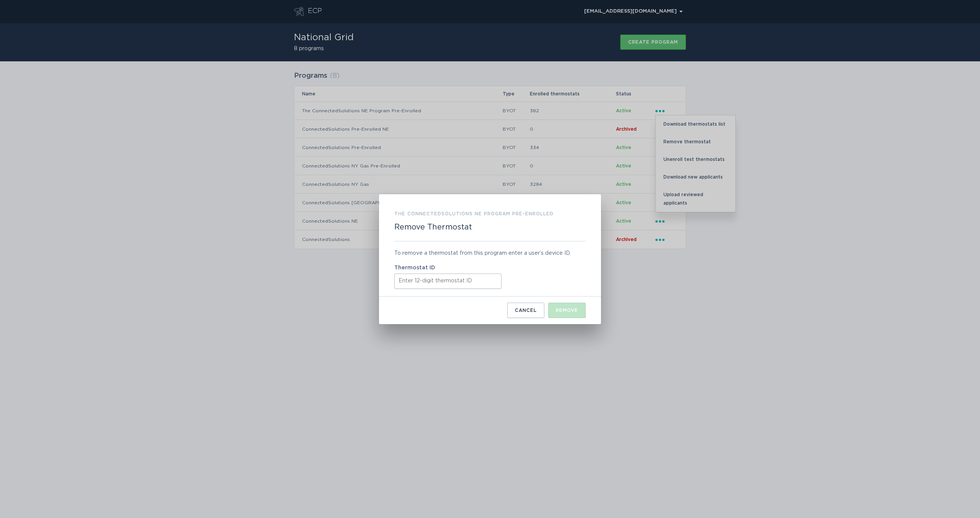 Image resolution: width=980 pixels, height=518 pixels. I want to click on h2: Remove Thermostat, so click(433, 227).